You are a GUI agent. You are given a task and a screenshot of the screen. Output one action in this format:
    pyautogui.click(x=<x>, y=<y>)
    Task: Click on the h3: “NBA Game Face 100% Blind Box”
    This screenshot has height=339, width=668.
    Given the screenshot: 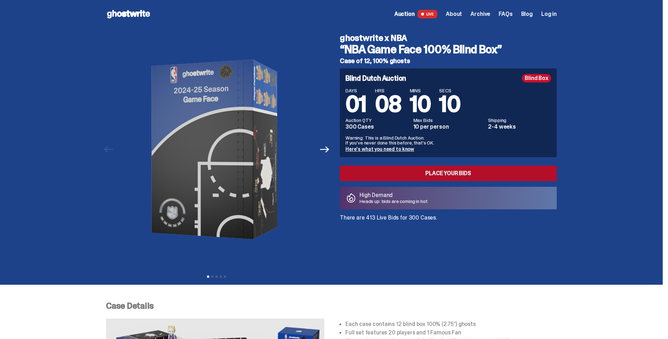 What is the action you would take?
    pyautogui.click(x=448, y=49)
    